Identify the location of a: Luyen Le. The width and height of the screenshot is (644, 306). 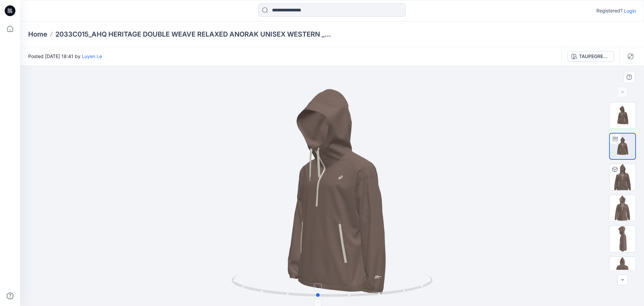
(92, 56).